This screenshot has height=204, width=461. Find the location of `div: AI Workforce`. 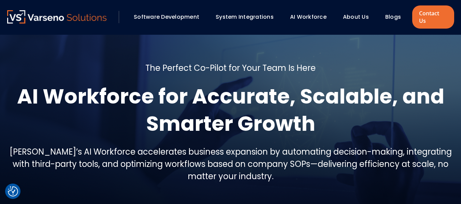

div: AI Workforce is located at coordinates (311, 17).